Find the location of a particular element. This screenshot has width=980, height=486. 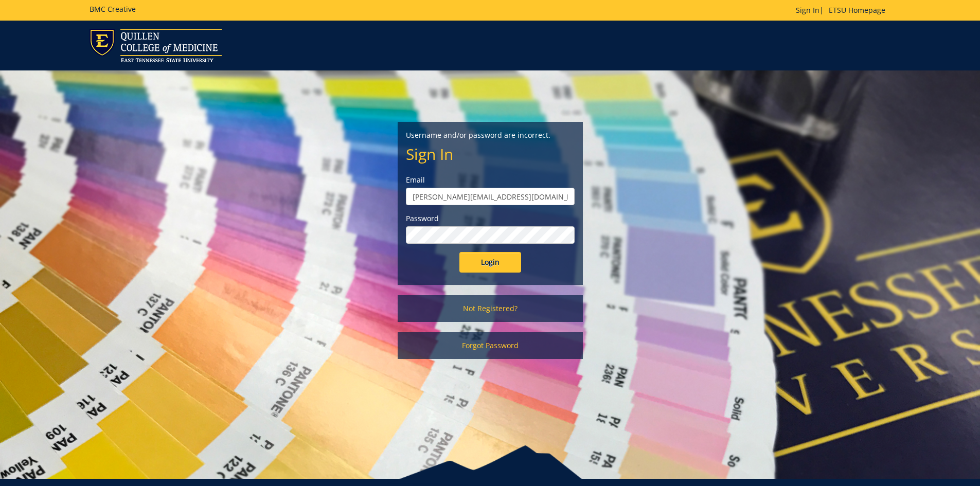

a: ETSU Homepage is located at coordinates (857, 10).